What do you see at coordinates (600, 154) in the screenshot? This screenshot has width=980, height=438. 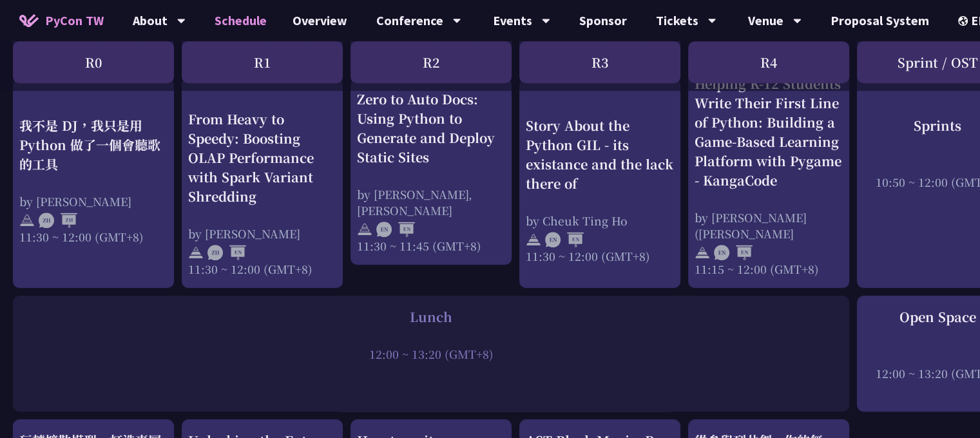 I see `div: Story About the Python GIL - its existance and the lack there of` at bounding box center [600, 154].